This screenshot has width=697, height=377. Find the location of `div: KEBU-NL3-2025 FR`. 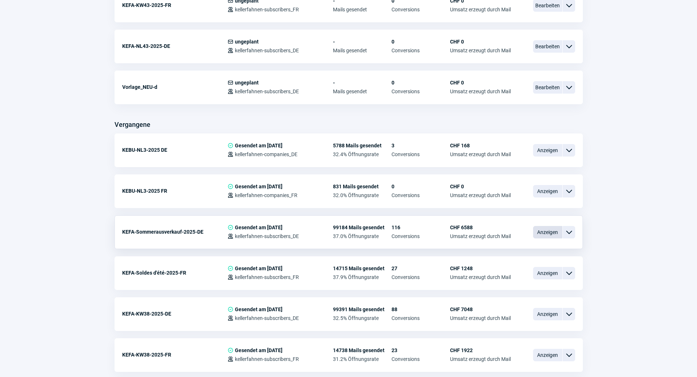

div: KEBU-NL3-2025 FR is located at coordinates (175, 191).